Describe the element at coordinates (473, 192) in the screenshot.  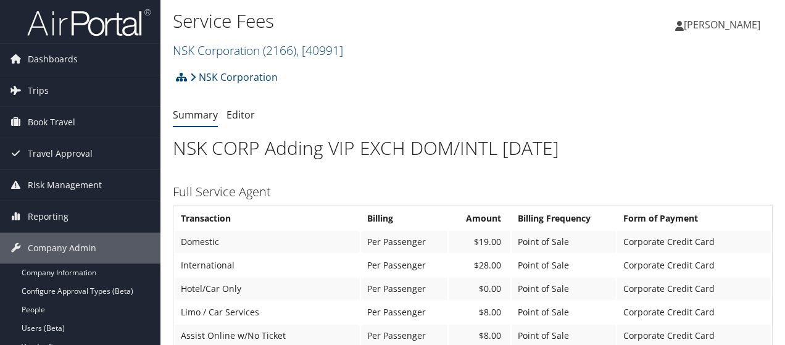
I see `h3: Full Service Agent` at that location.